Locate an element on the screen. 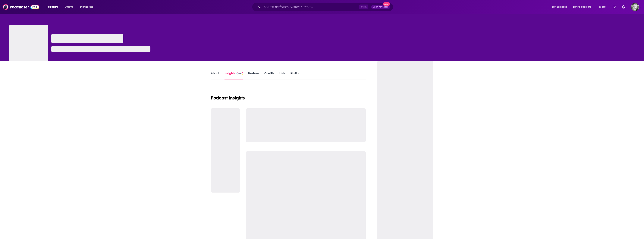 The height and width of the screenshot is (239, 644). img: Podchaser - Follow, Share and Rate Podcasts is located at coordinates (21, 7).